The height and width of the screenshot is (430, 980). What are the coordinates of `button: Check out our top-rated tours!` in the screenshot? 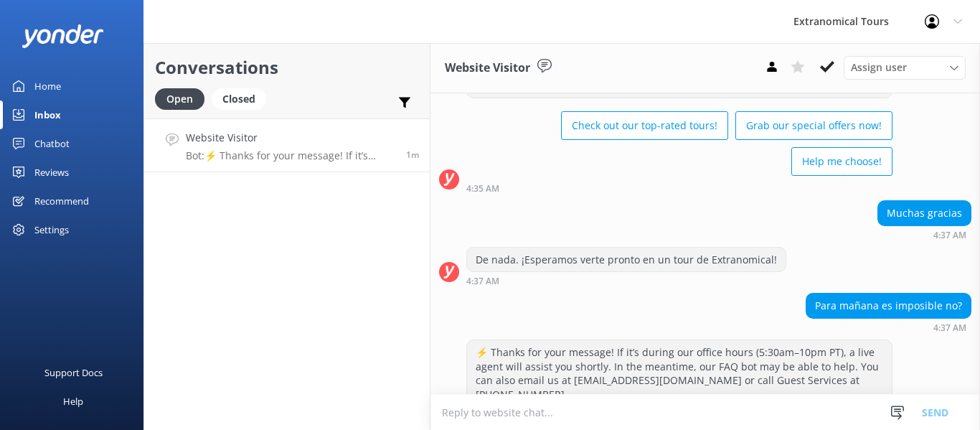 It's located at (645, 125).